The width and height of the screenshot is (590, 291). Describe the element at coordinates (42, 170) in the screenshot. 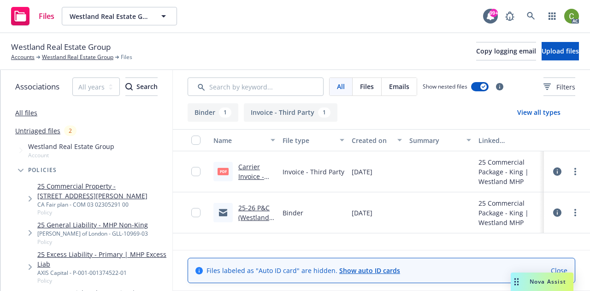

I see `span: Policies` at that location.